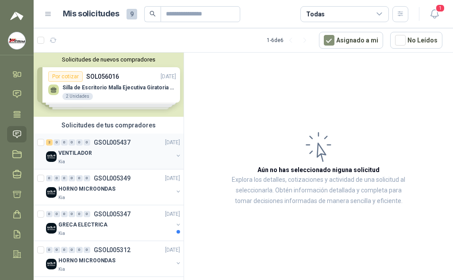  What do you see at coordinates (440, 8) in the screenshot?
I see `span: 1` at bounding box center [440, 8].